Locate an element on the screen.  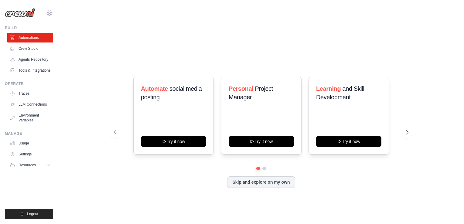
a: LLM Connections is located at coordinates (30, 104).